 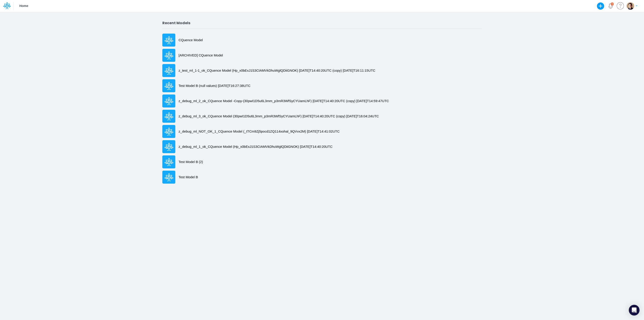 What do you see at coordinates (611, 6) in the screenshot?
I see `a: Notifications` at bounding box center [611, 6].